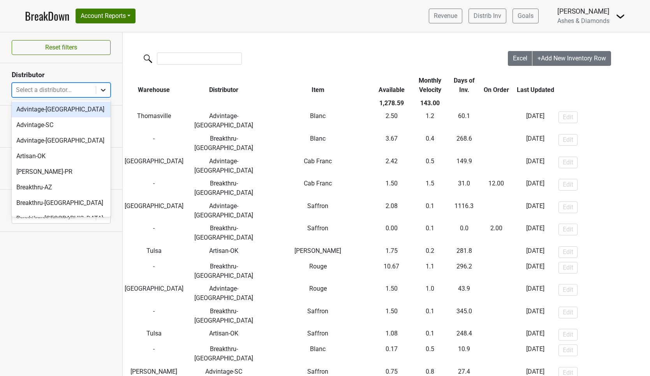  I want to click on div: Artisan-OK, so click(61, 156).